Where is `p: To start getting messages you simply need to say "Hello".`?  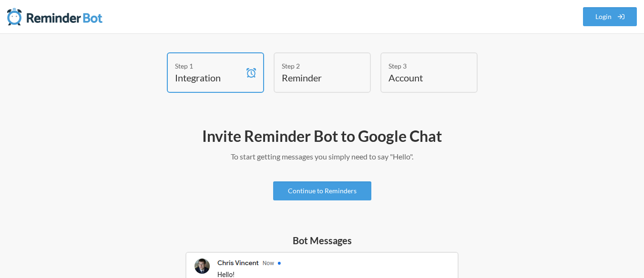 p: To start getting messages you simply need to say "Hello". is located at coordinates (322, 157).